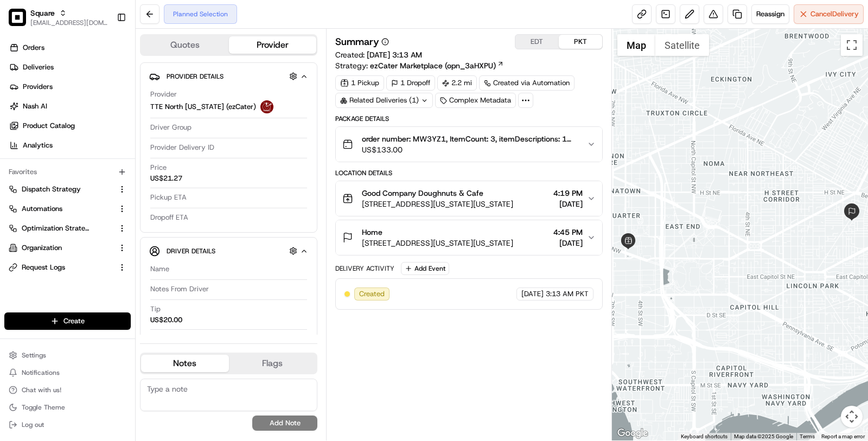 The height and width of the screenshot is (441, 868). What do you see at coordinates (42, 13) in the screenshot?
I see `span: Square` at bounding box center [42, 13].